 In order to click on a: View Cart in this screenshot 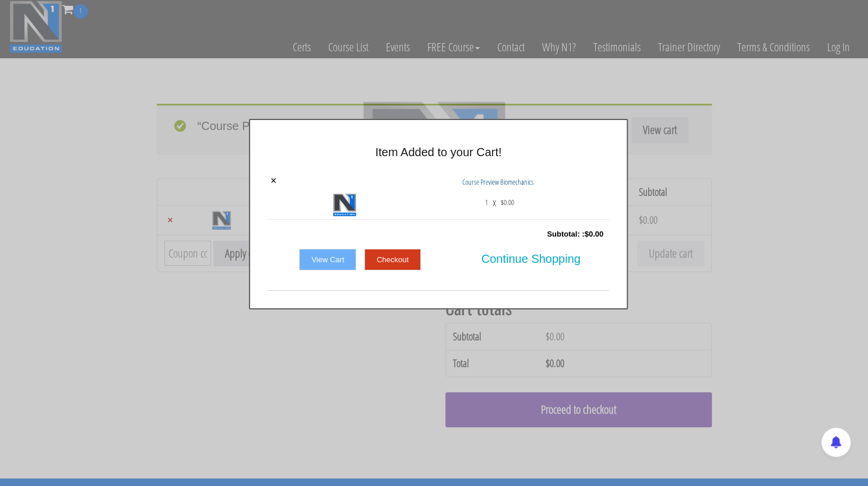, I will do `click(328, 260)`.